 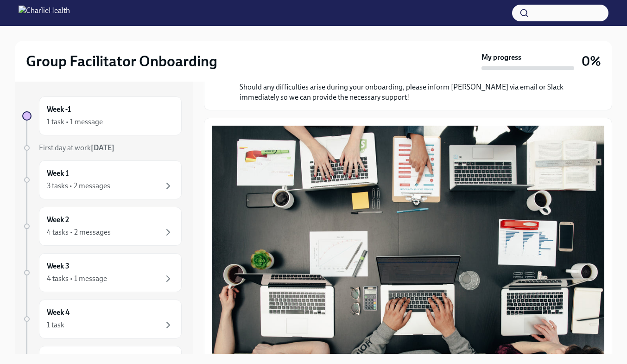 What do you see at coordinates (591, 62) in the screenshot?
I see `h3: 0%` at bounding box center [591, 62].